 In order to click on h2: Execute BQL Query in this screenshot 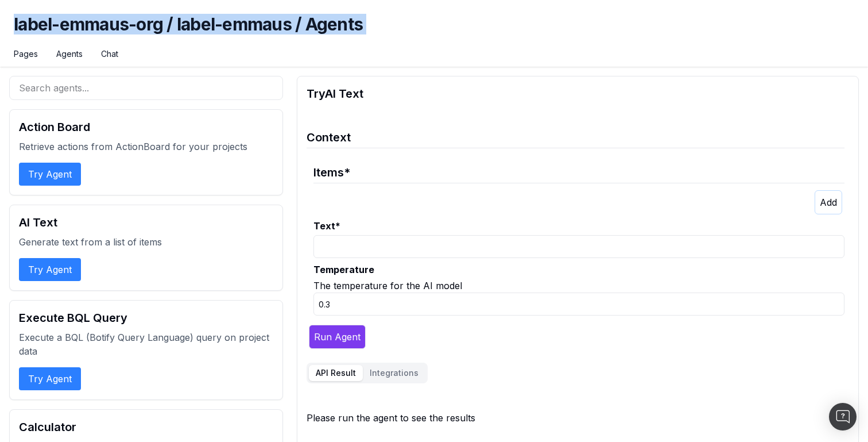, I will do `click(146, 318)`.